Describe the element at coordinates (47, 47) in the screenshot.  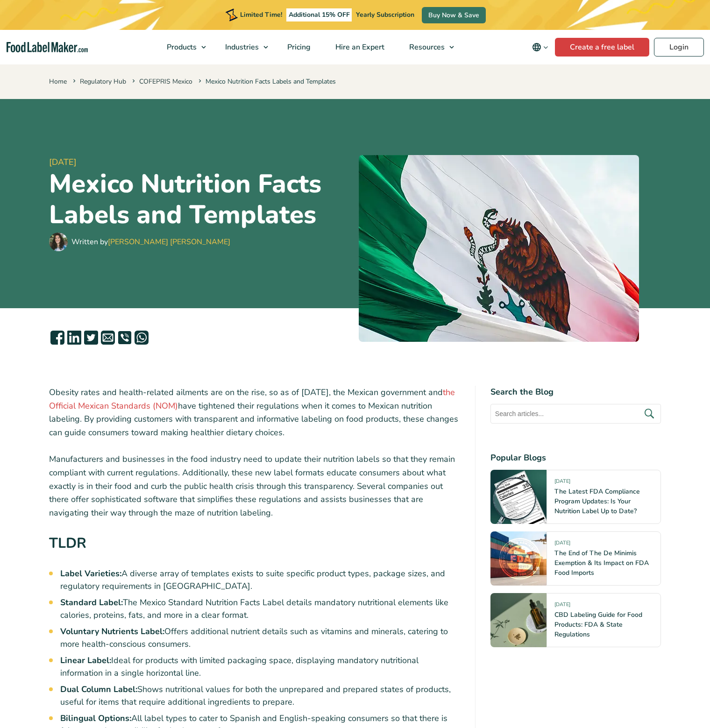
I see `a: Food Label Maker homepage` at that location.